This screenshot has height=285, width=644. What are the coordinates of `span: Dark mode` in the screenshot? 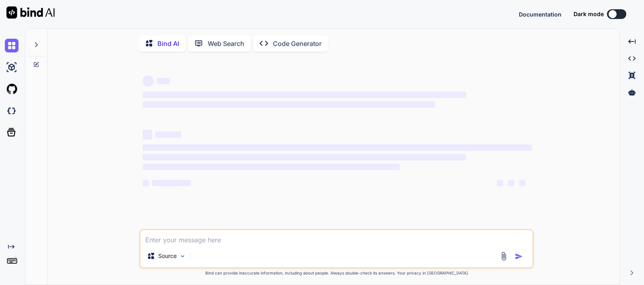 It's located at (588, 14).